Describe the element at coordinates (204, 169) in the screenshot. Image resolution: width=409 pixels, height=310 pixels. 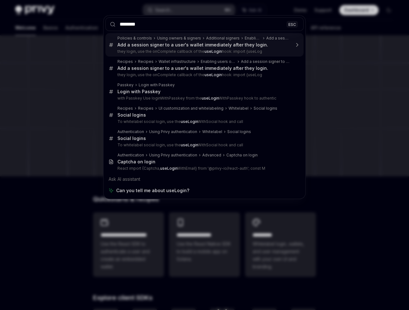
I see `p: React import {Captcha, WithEmail} from '@privy-io/react-auth'; const M` at that location.